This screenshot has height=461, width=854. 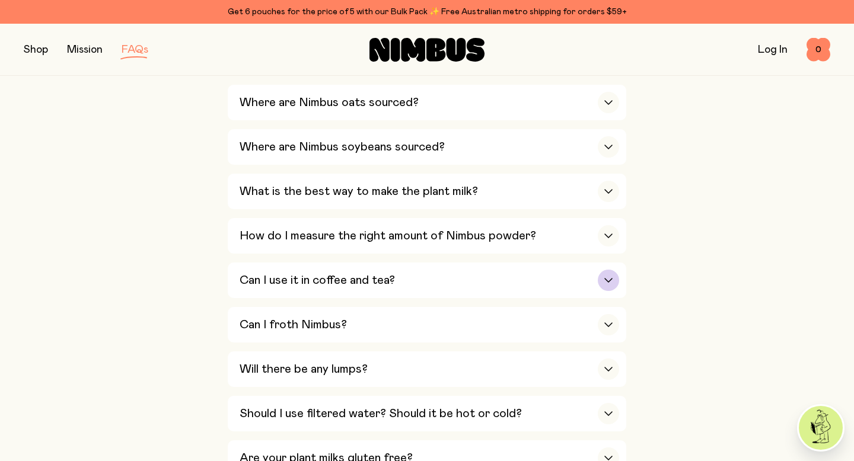 I want to click on h3: Where are Nimbus oats sourced?, so click(x=329, y=103).